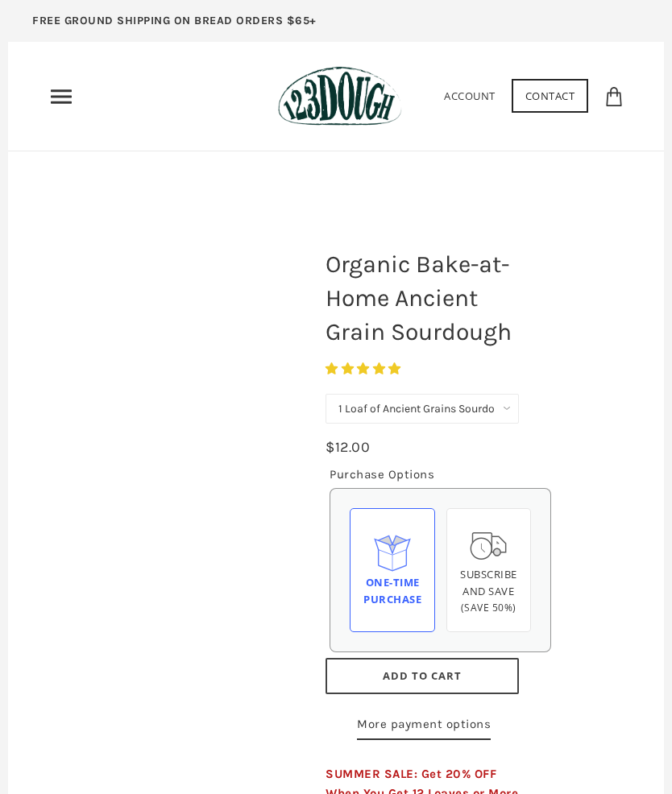 The height and width of the screenshot is (794, 672). I want to click on span: (Save 50%), so click(488, 607).